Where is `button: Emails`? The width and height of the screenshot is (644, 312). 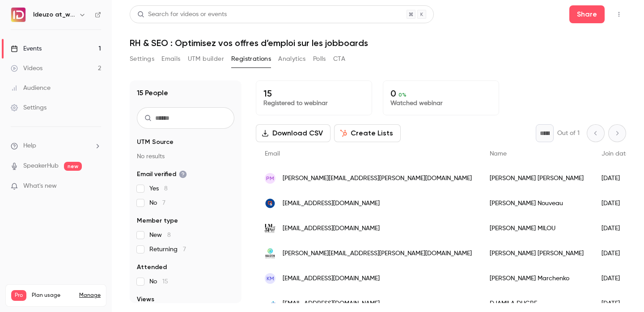
button: Emails is located at coordinates (171, 59).